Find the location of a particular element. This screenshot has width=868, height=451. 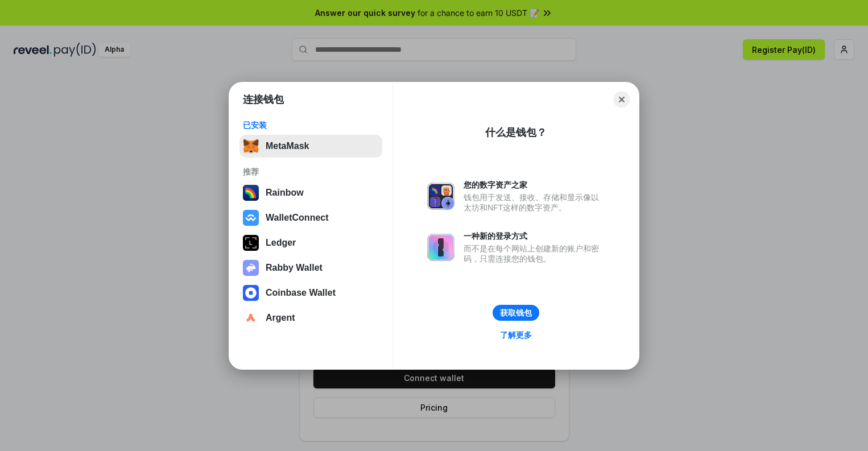

button: WalletConnect is located at coordinates (311, 218).